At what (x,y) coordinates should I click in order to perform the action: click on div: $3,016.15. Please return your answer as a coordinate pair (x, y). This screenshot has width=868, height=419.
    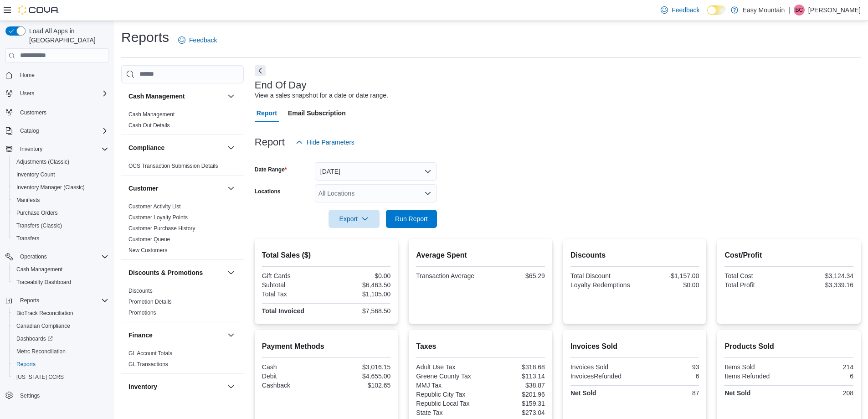
    Looking at the image, I should click on (359, 367).